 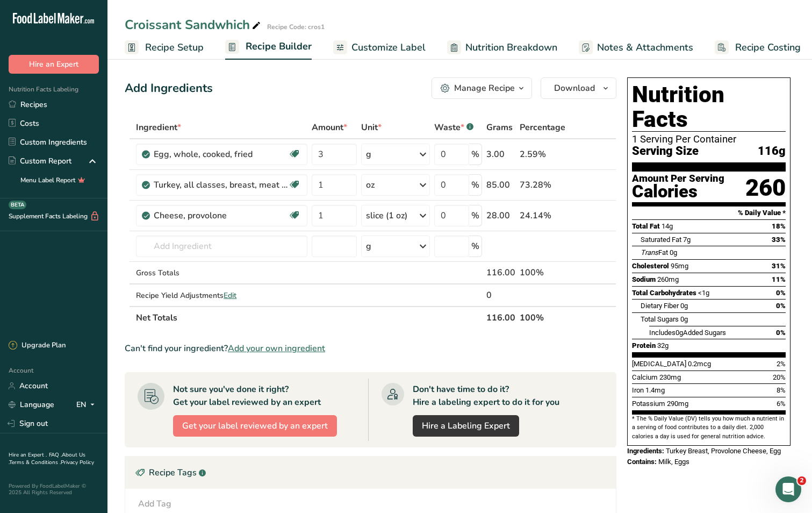 What do you see at coordinates (542, 272) in the screenshot?
I see `div: 100%` at bounding box center [542, 272].